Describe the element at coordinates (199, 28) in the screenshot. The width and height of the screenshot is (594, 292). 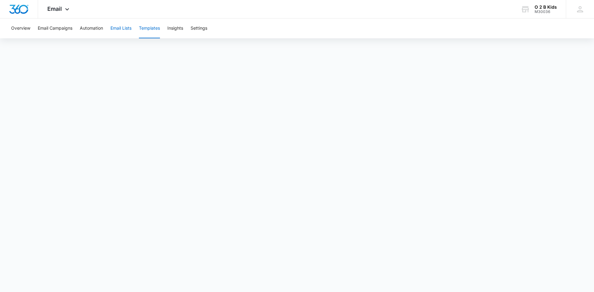
I see `button: Settings` at that location.